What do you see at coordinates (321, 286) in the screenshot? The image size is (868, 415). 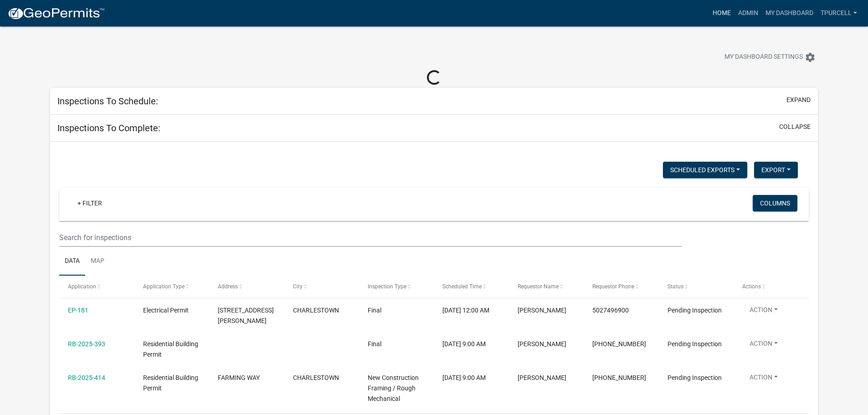 I see `datatable-header-cell: City` at bounding box center [321, 286].